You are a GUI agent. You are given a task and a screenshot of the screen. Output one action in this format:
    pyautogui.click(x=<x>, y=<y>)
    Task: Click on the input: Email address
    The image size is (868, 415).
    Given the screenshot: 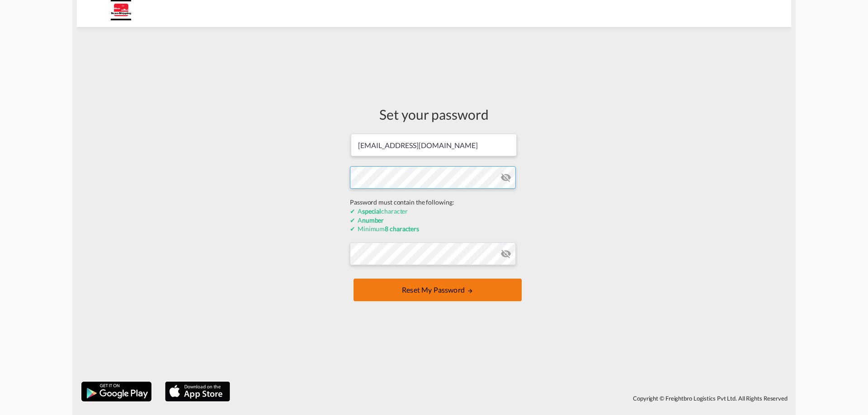 What is the action you would take?
    pyautogui.click(x=433, y=145)
    